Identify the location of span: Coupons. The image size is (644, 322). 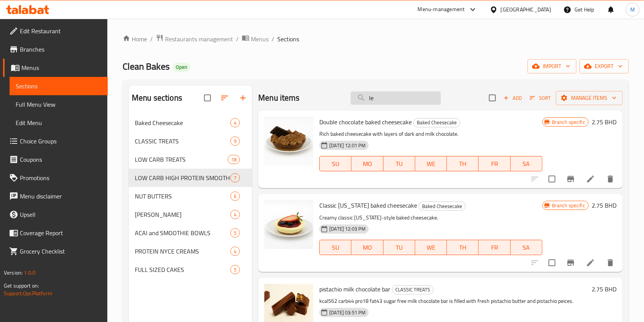
(61, 160).